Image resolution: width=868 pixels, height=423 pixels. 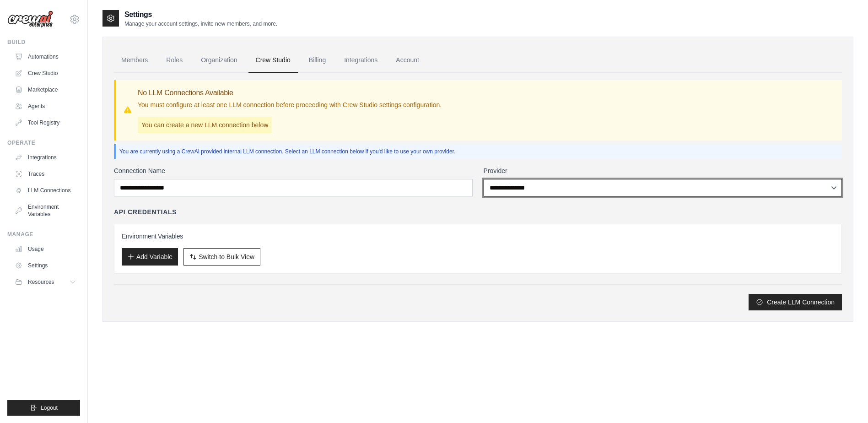 I want to click on button: Add Variable, so click(x=150, y=257).